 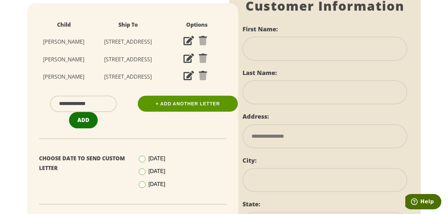 What do you see at coordinates (251, 204) in the screenshot?
I see `label: State:` at bounding box center [251, 204].